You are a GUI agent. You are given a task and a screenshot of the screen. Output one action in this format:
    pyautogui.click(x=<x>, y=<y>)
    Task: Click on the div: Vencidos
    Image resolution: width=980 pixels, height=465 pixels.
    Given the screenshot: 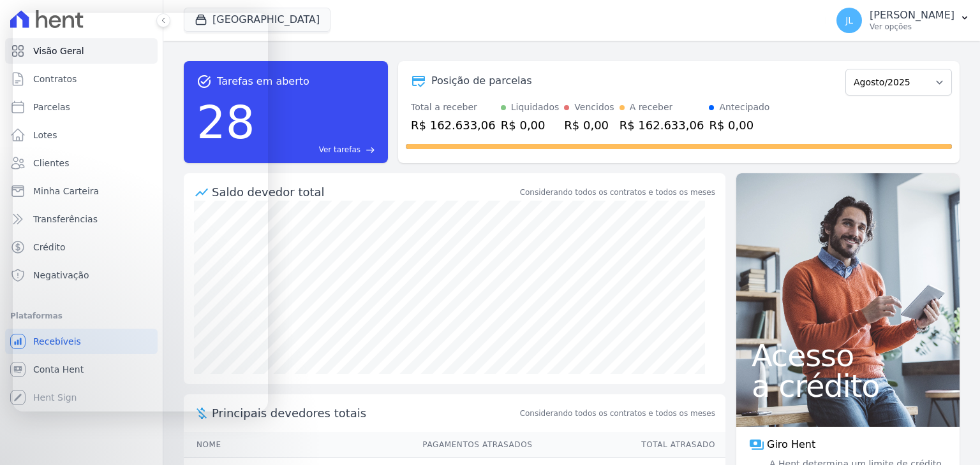 What is the action you would take?
    pyautogui.click(x=594, y=107)
    